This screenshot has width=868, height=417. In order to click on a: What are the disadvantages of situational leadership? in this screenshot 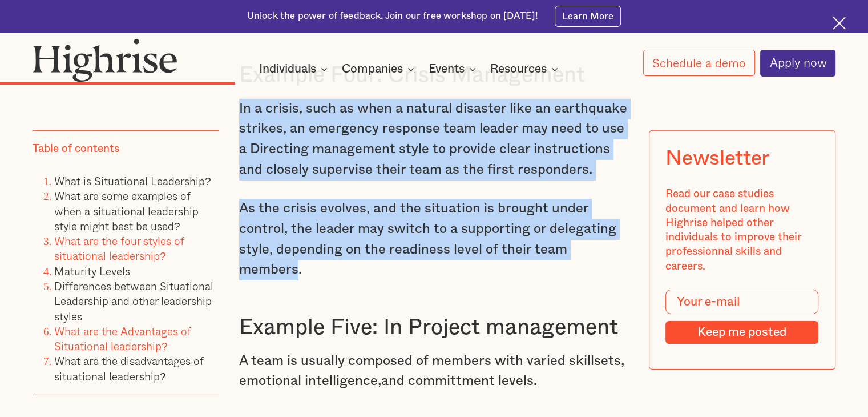, I will do `click(129, 368)`.